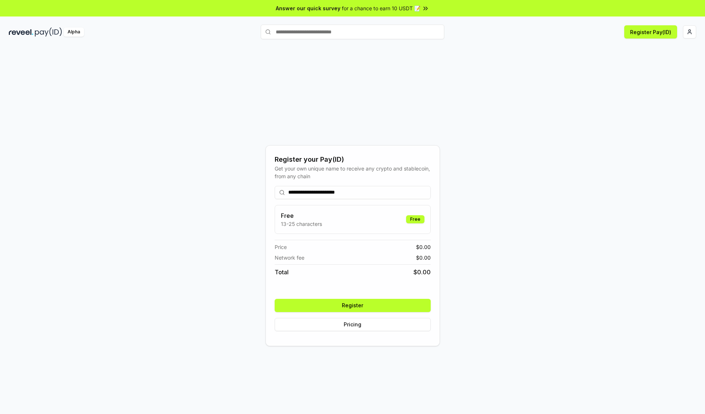 Image resolution: width=705 pixels, height=414 pixels. What do you see at coordinates (280, 247) in the screenshot?
I see `span: Price` at bounding box center [280, 247].